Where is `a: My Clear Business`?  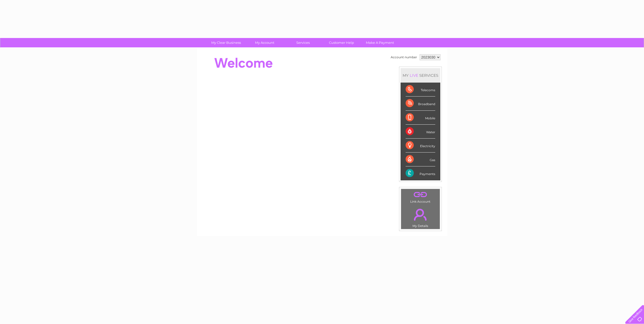
a: My Clear Business is located at coordinates (226, 42).